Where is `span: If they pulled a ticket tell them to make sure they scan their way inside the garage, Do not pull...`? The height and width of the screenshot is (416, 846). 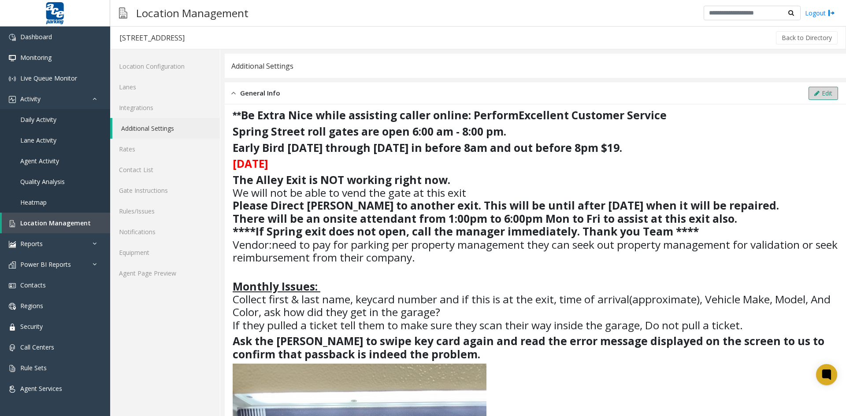
span: If they pulled a ticket tell them to make sure they scan their way inside the garage, Do not pull... is located at coordinates (488, 325).